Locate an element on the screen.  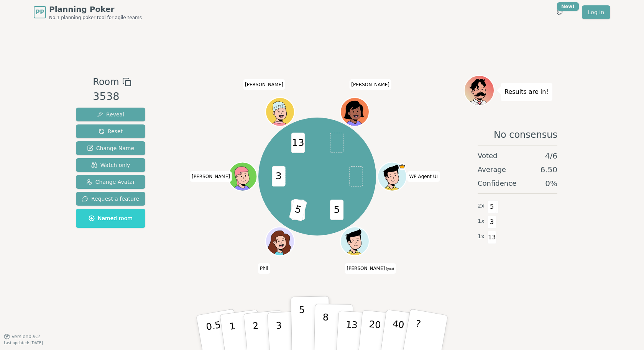
span: No.1 planning poker tool for agile teams is located at coordinates (95, 18).